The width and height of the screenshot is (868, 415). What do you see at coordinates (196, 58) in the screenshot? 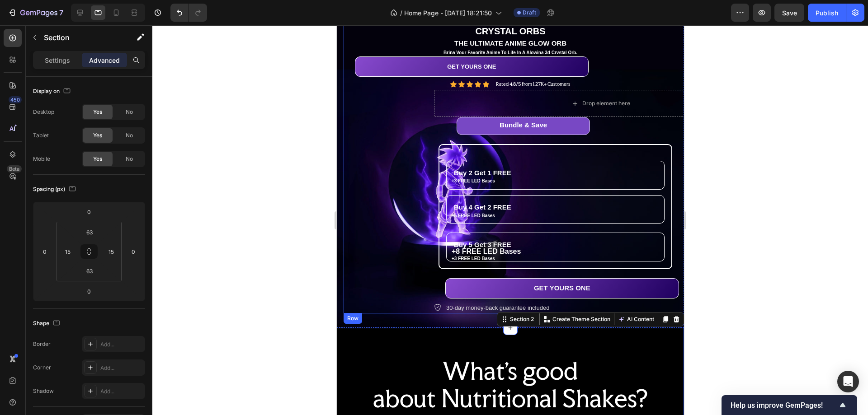
I see `p: Rated 4.8/5 from 1.27K+ Customers` at bounding box center [196, 58].